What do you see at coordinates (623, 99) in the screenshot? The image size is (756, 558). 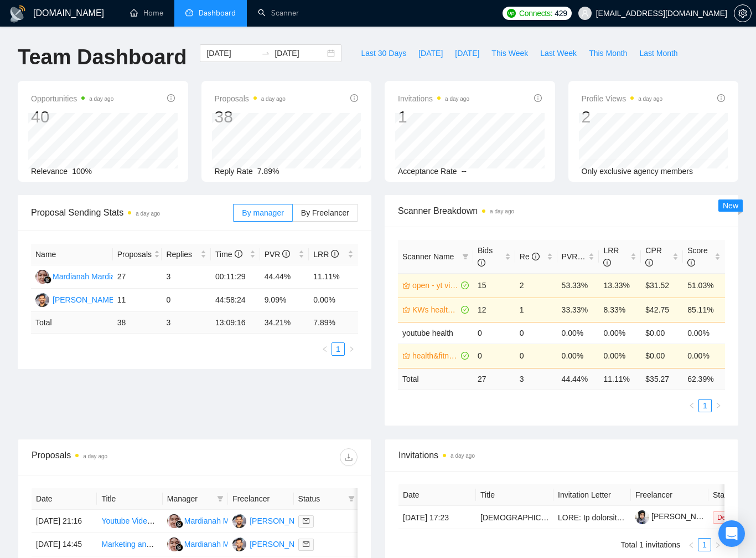 I see `span: Profile Views` at bounding box center [623, 99].